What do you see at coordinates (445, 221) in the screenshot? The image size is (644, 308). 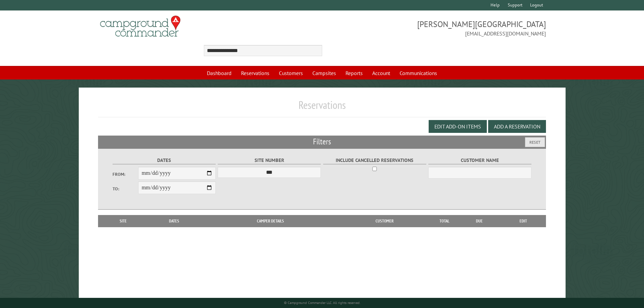 I see `th: Total` at bounding box center [445, 221].